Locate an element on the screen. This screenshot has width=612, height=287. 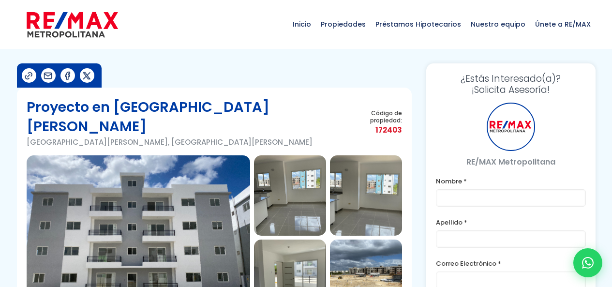
label: Apellido * is located at coordinates (511, 222).